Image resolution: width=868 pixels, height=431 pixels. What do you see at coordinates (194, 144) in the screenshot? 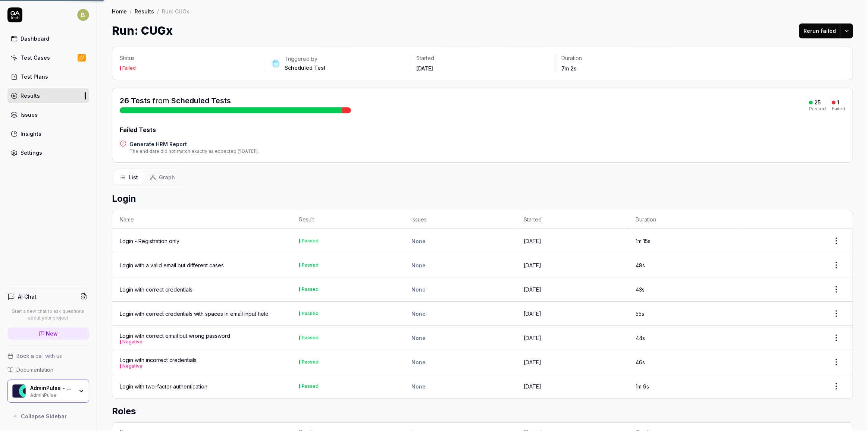
I see `h4: Generate HRM Report` at bounding box center [194, 144].